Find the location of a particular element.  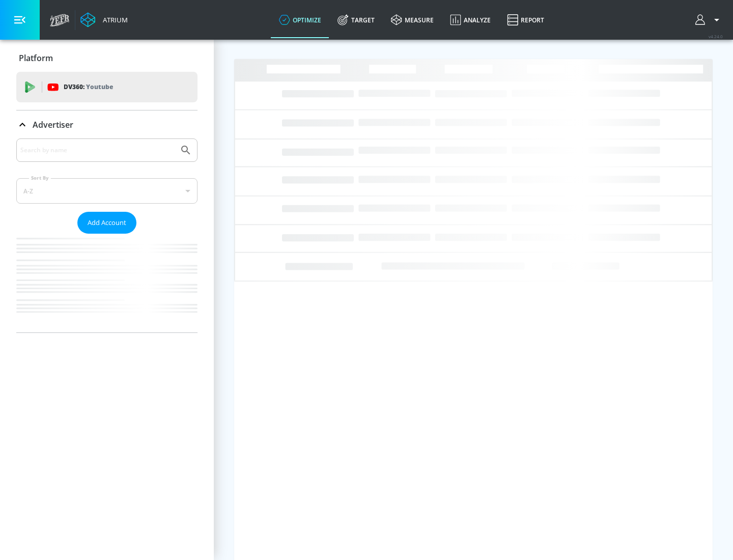

p: Platform is located at coordinates (35, 58).